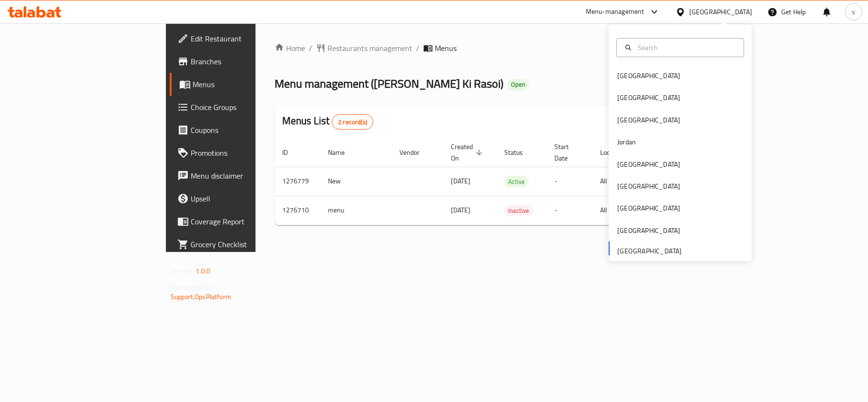  Describe the element at coordinates (416, 152) in the screenshot. I see `span: Vendor` at that location.